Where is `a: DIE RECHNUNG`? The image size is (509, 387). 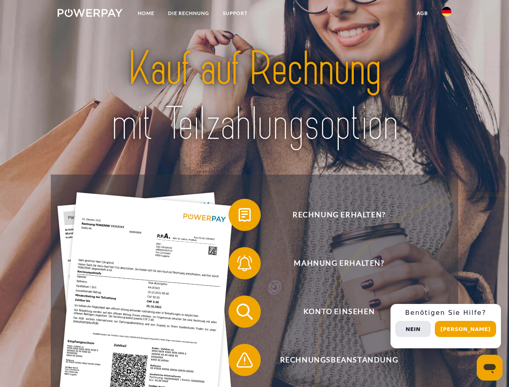
a: DIE RECHNUNG is located at coordinates (189, 13).